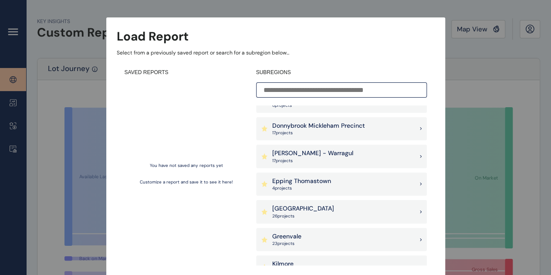  I want to click on p: 4 project s, so click(302, 188).